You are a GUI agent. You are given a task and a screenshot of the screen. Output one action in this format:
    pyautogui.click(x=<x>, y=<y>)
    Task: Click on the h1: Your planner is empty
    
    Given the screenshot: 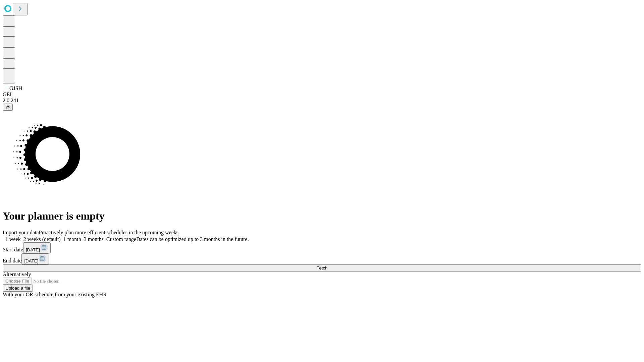 What is the action you would take?
    pyautogui.click(x=322, y=216)
    